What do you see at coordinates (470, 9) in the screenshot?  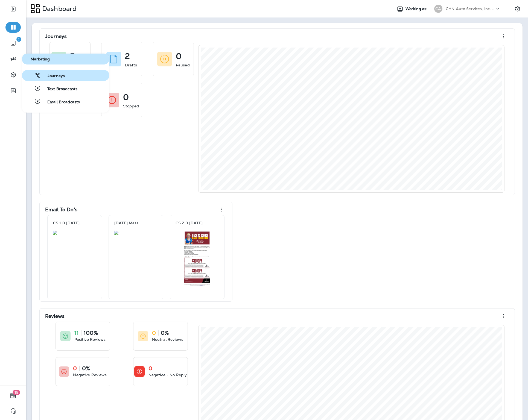 I see `p: CHN Auto Services, Inc. dba Jiffy Lube` at bounding box center [470, 9].